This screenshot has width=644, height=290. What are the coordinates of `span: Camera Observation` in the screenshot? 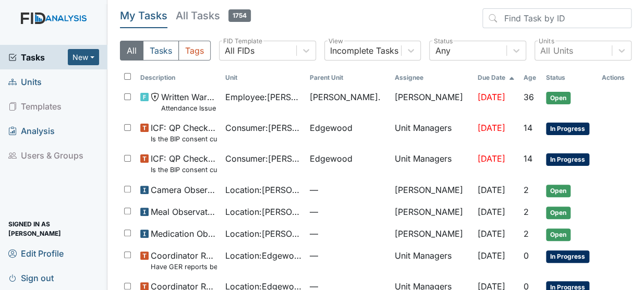 It's located at (184, 190).